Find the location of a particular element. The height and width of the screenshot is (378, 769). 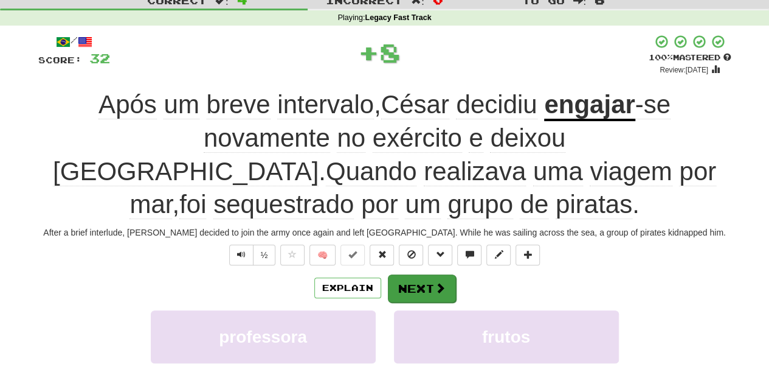

div: Text-to-speech controls is located at coordinates (251, 255).